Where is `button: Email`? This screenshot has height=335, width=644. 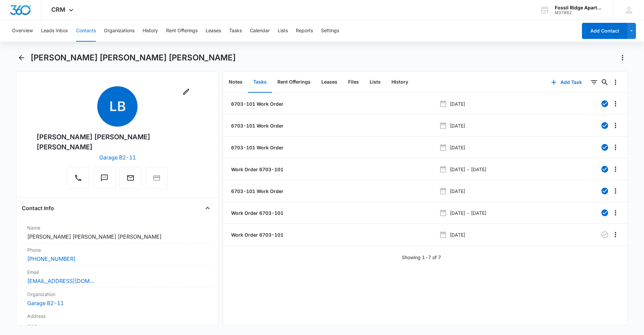
button: Email is located at coordinates (130, 178).